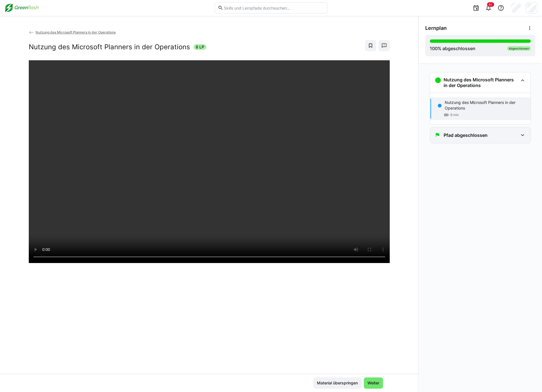 The image size is (542, 392). Describe the element at coordinates (434, 49) in the screenshot. I see `span: 100` at that location.